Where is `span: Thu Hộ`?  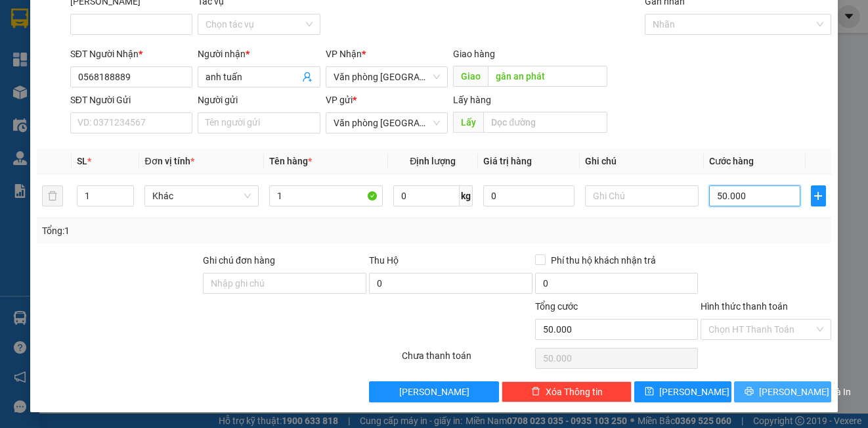 span: Thu Hộ is located at coordinates (383, 260).